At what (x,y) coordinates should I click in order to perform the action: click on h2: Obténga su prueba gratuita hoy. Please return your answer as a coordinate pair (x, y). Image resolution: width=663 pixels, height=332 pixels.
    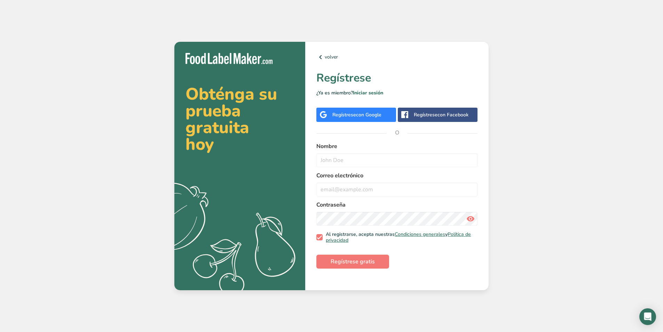
    Looking at the image, I should click on (240, 119).